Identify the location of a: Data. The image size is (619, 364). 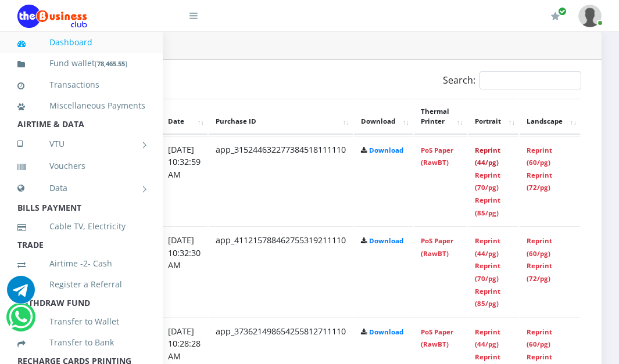
(81, 188).